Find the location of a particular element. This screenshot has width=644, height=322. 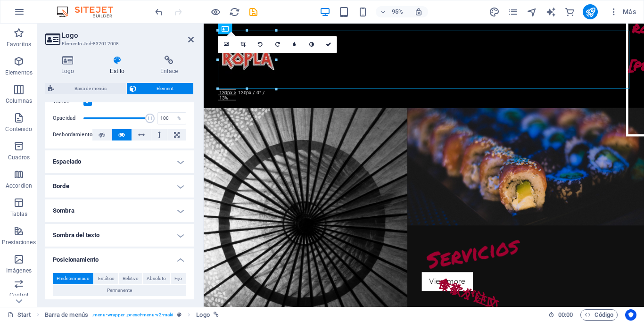

span: 00 00 is located at coordinates (566, 315).